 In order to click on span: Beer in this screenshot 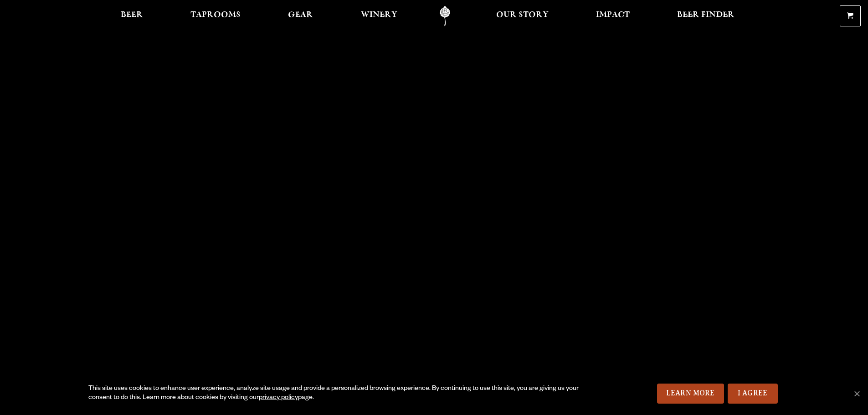, I will do `click(132, 15)`.